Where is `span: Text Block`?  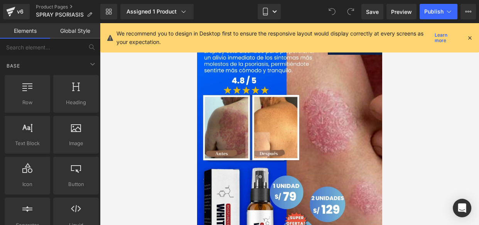 span: Text Block is located at coordinates (27, 143).